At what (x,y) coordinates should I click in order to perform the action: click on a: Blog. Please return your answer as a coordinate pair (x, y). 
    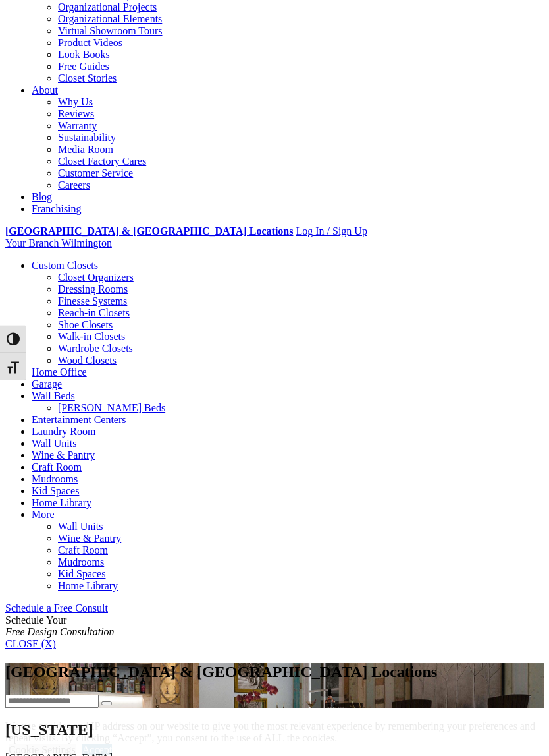
    Looking at the image, I should click on (41, 197).